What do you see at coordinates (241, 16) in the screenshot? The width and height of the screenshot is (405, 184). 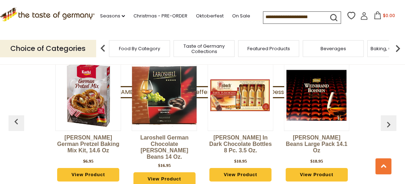 I see `a: On Sale` at bounding box center [241, 16].